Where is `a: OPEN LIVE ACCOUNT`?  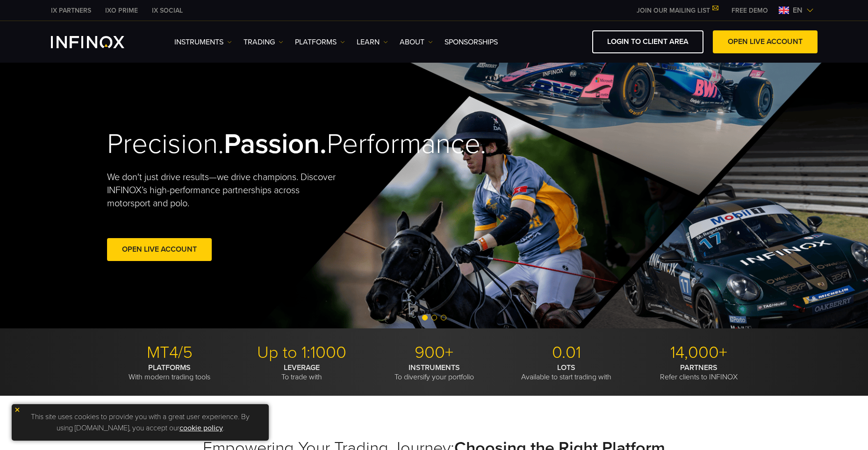
a: OPEN LIVE ACCOUNT is located at coordinates (765, 42).